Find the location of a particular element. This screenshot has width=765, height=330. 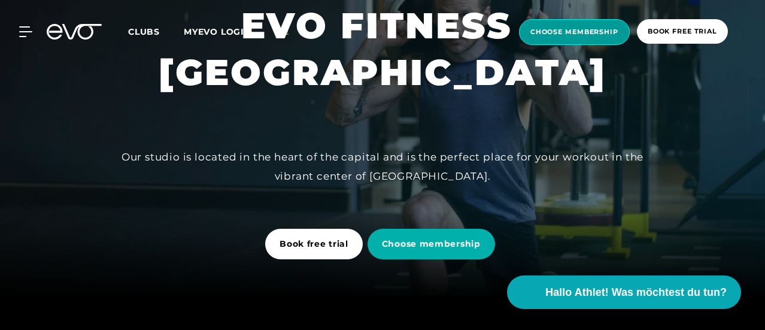

span: book free trial is located at coordinates (682, 31).